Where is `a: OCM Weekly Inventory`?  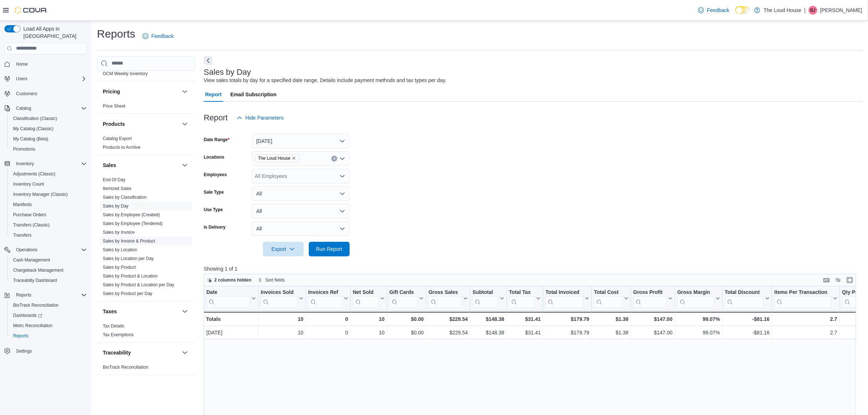 a: OCM Weekly Inventory is located at coordinates (125, 73).